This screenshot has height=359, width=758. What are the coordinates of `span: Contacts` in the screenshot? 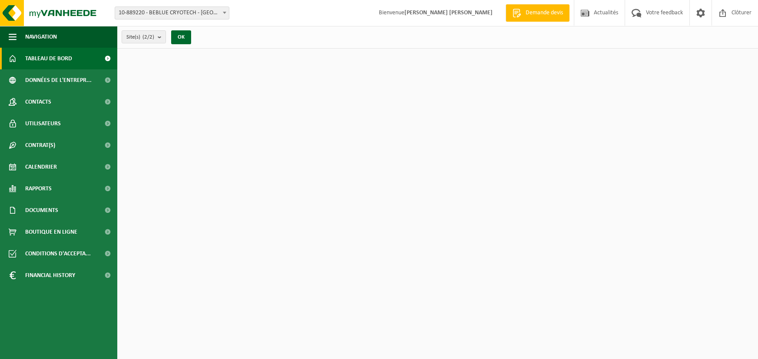 It's located at (38, 102).